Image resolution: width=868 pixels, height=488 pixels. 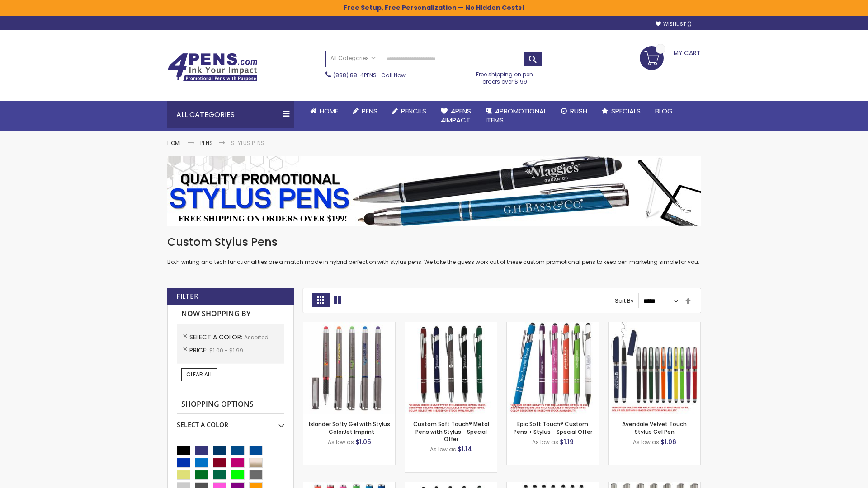 I want to click on img: Avendale Velvet Touch Stylus Gel Pen-Assorted, so click(x=654, y=367).